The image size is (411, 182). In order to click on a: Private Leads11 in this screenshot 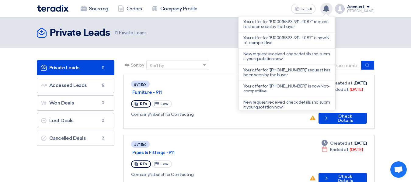, I will do `click(75, 68)`.